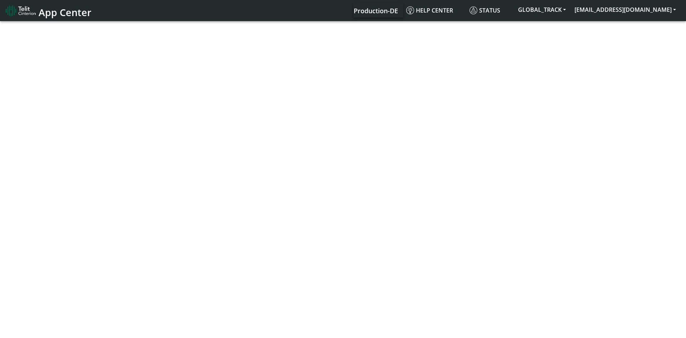  What do you see at coordinates (491, 10) in the screenshot?
I see `a: Status` at bounding box center [491, 10].